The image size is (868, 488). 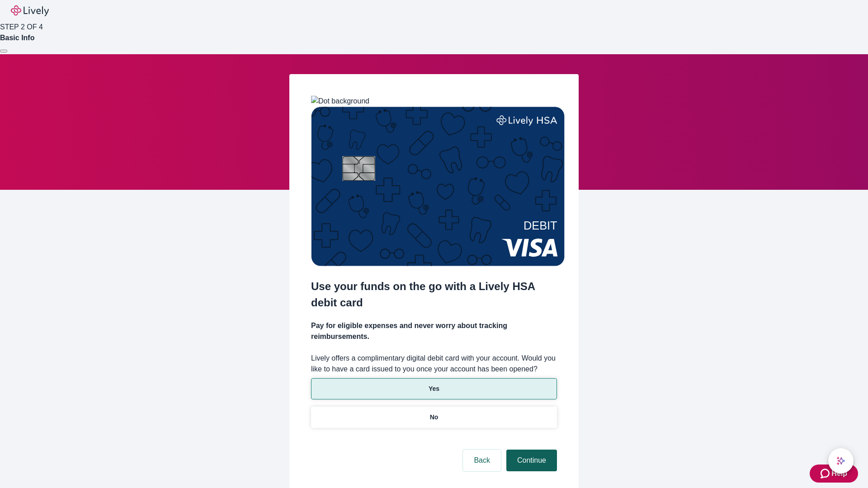 What do you see at coordinates (437, 186) in the screenshot?
I see `img: Debit card` at bounding box center [437, 186].